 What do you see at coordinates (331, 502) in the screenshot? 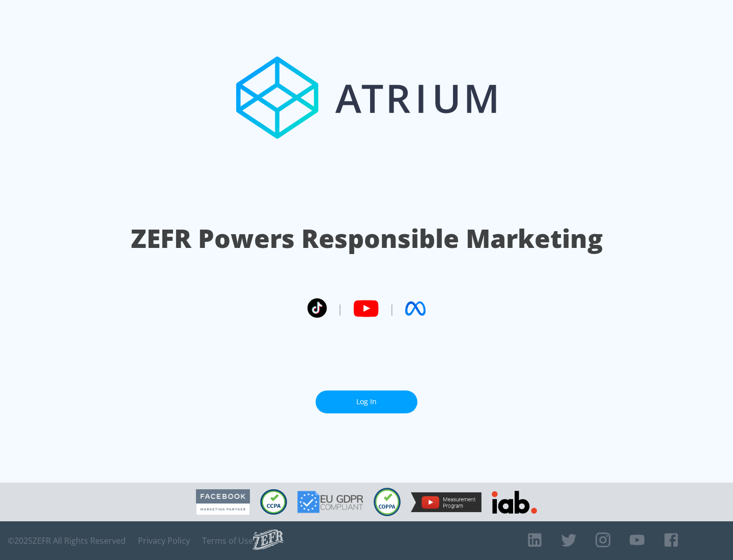
I see `img: GDPR Compliant` at bounding box center [331, 502].